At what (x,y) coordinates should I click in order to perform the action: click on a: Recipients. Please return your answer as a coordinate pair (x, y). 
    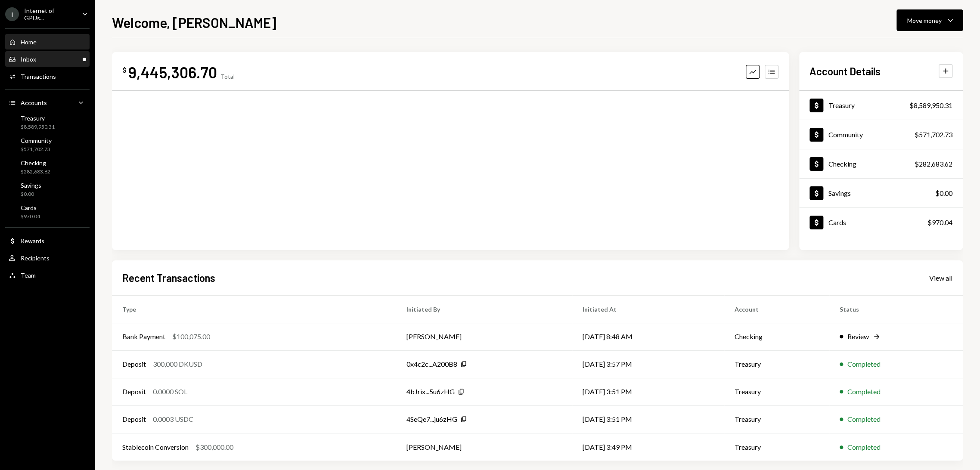
    Looking at the image, I should click on (47, 258).